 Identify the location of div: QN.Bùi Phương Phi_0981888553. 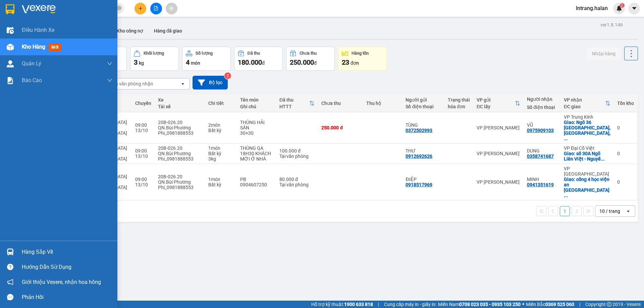
(180, 130).